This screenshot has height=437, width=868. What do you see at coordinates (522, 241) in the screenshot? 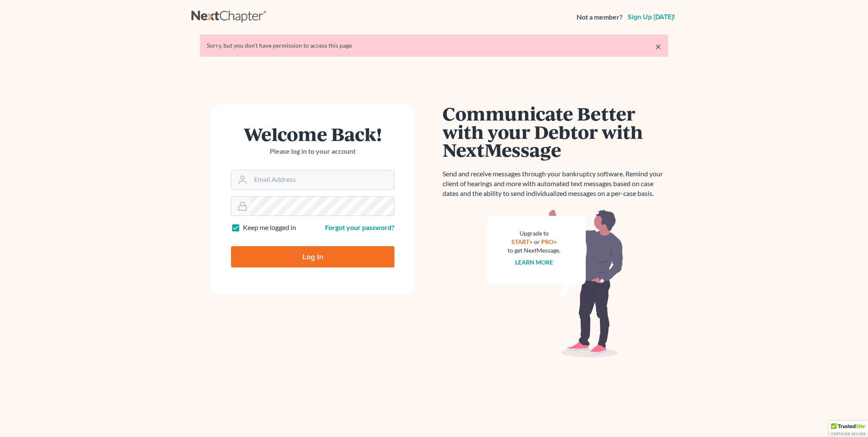
I see `a: START+` at bounding box center [522, 241].